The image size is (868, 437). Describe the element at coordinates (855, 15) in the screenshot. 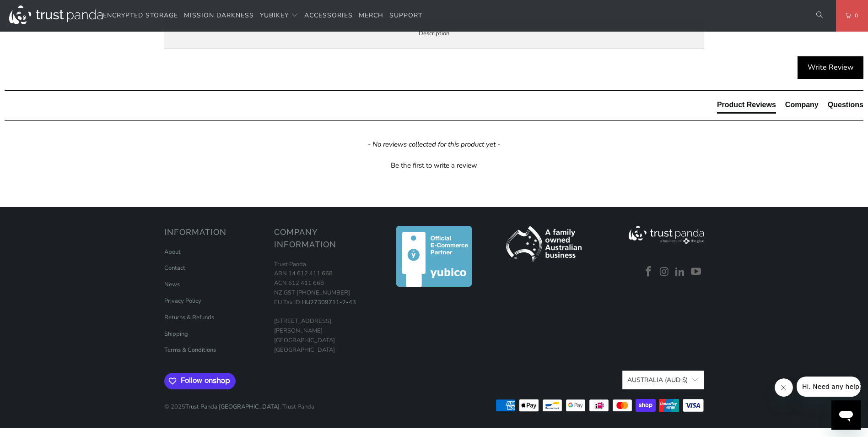

I see `span: 0` at that location.